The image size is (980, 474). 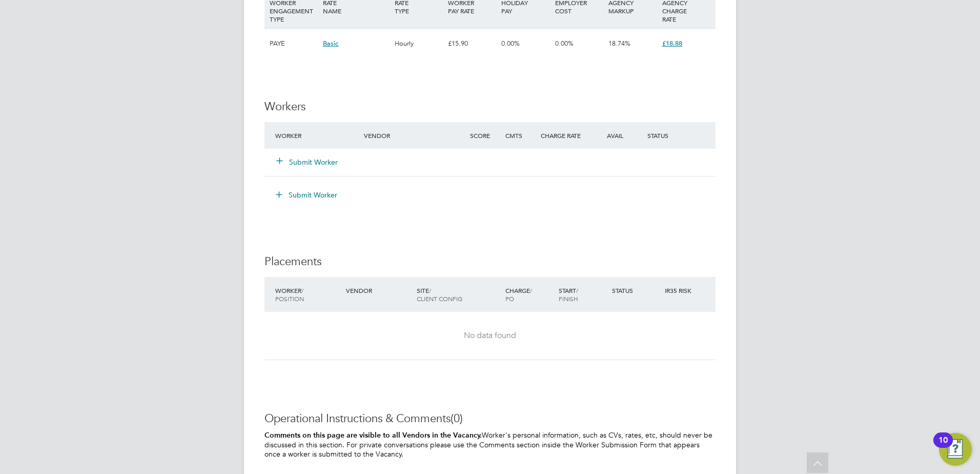 I want to click on button: Open Resource Center, 10 new notifications, so click(x=956, y=449).